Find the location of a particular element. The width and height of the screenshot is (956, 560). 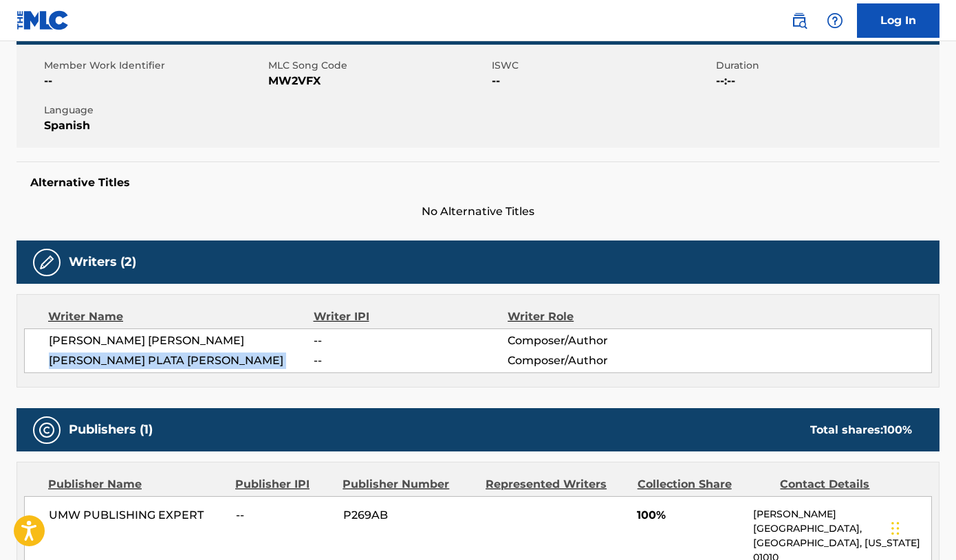

div: Represented Writers is located at coordinates (557, 485).